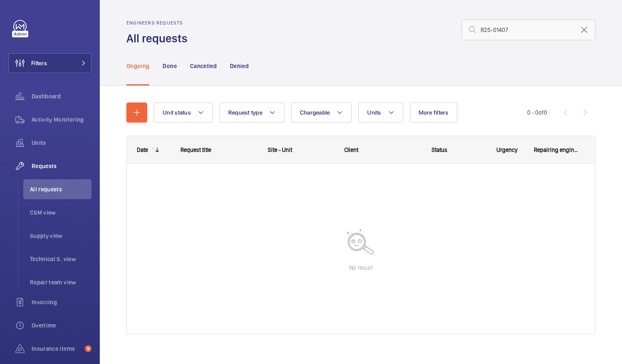  Describe the element at coordinates (61, 283) in the screenshot. I see `span: Repair team view` at that location.